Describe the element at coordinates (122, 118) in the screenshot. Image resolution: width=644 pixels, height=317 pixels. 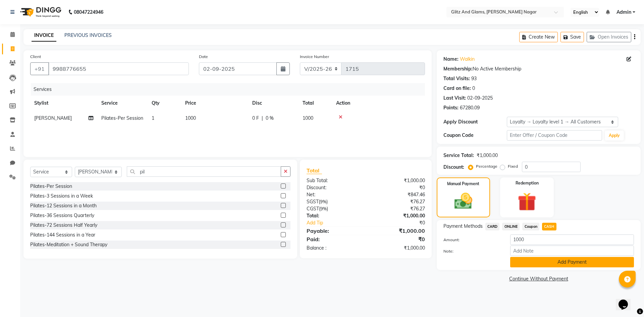
I see `span: Pilates-Per Session` at that location.